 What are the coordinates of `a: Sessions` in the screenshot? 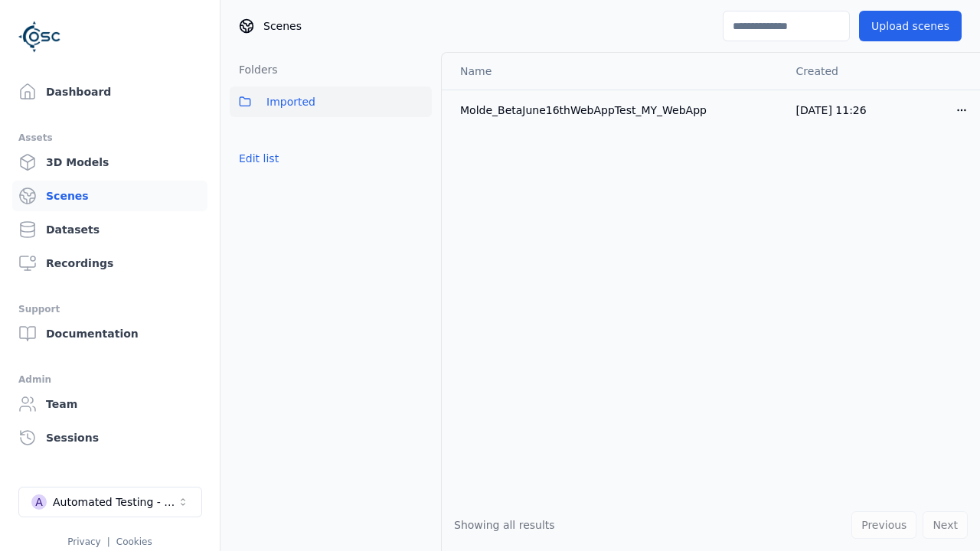 It's located at (109, 438).